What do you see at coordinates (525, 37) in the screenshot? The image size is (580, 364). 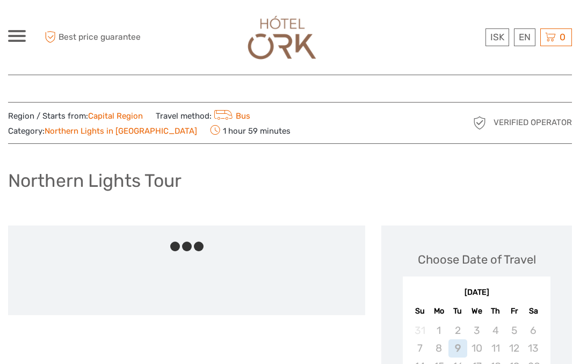 I see `div: EN` at bounding box center [525, 37].